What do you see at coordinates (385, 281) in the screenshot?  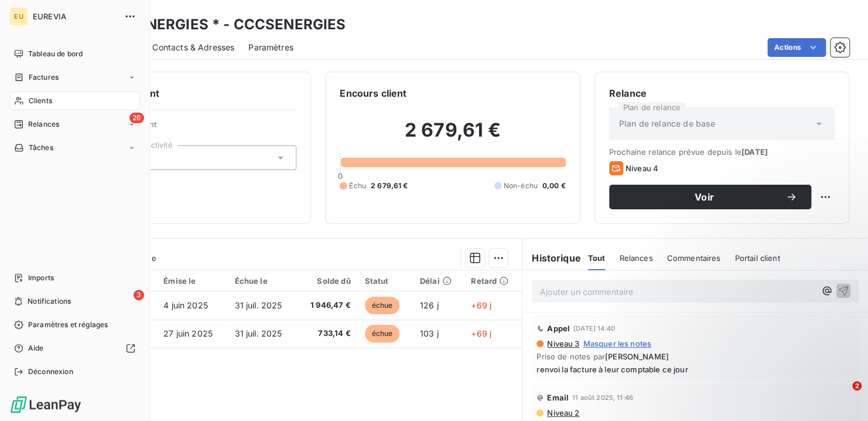 I see `div: Statut` at bounding box center [385, 281].